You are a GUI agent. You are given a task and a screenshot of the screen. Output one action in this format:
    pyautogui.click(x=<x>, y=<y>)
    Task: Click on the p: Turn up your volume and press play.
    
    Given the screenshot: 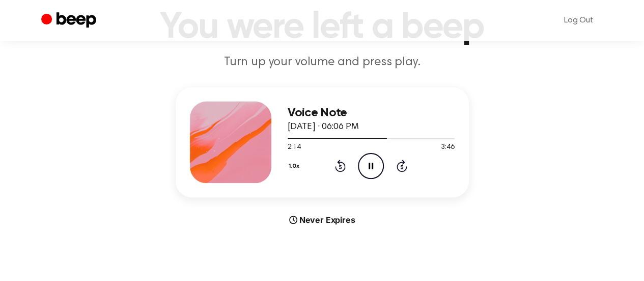 What is the action you would take?
    pyautogui.click(x=322, y=62)
    